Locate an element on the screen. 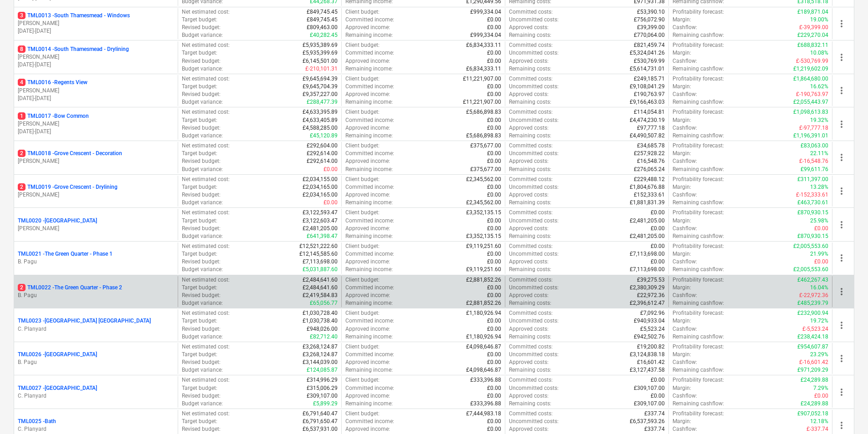 This screenshot has height=434, width=868. p: 10.08% is located at coordinates (819, 53).